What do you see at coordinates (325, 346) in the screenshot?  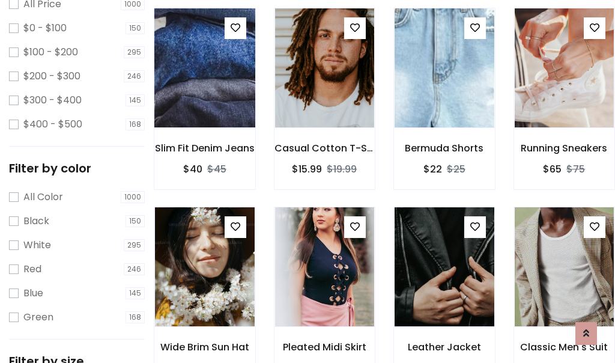 I see `h6: Pleated Midi Skirt` at bounding box center [325, 346].